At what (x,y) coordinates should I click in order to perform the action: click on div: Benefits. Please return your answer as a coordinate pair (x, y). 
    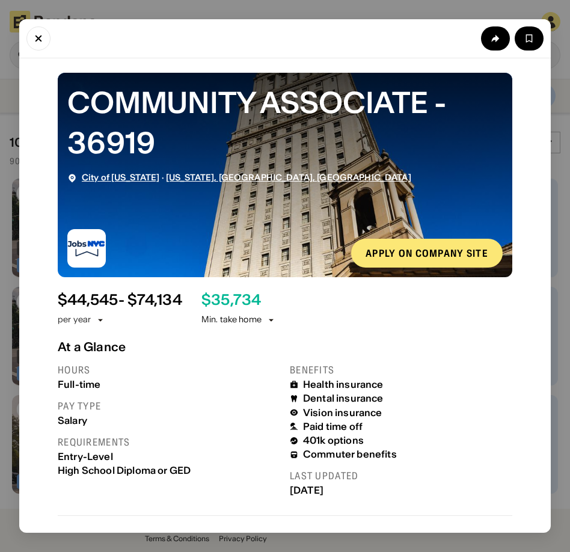
    Looking at the image, I should click on (401, 370).